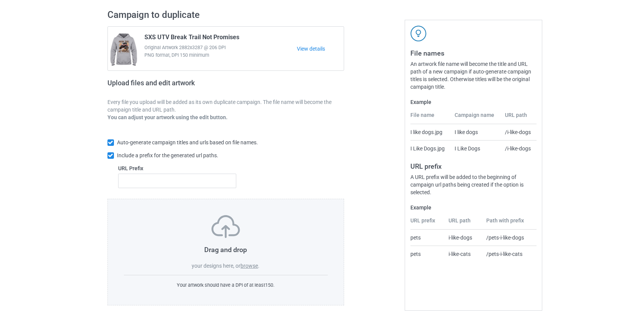 The image size is (644, 321). What do you see at coordinates (418, 34) in the screenshot?
I see `img: svg+xml;base64,PD94bWwgdmVyc2lvbj0iMS4wIiBlbmNvZGluZz0iVVRGLTgiPz4KPHN2ZyB3aWR0aD0iNDJweCIgaGVpZ2...` at bounding box center [418, 34].